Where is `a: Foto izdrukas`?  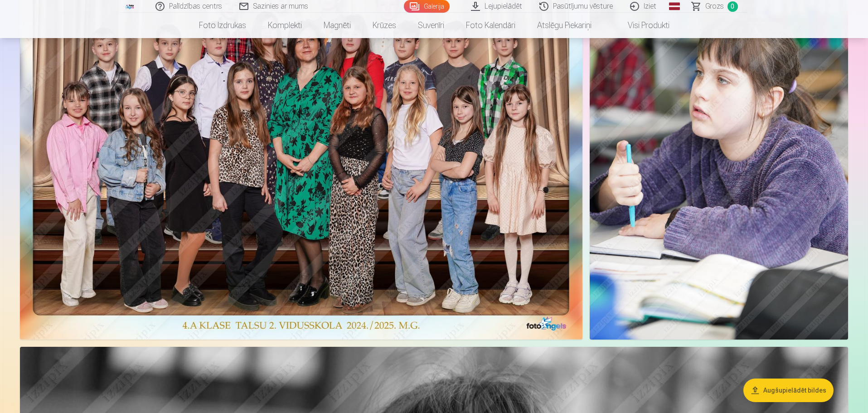 a: Foto izdrukas is located at coordinates (223, 26).